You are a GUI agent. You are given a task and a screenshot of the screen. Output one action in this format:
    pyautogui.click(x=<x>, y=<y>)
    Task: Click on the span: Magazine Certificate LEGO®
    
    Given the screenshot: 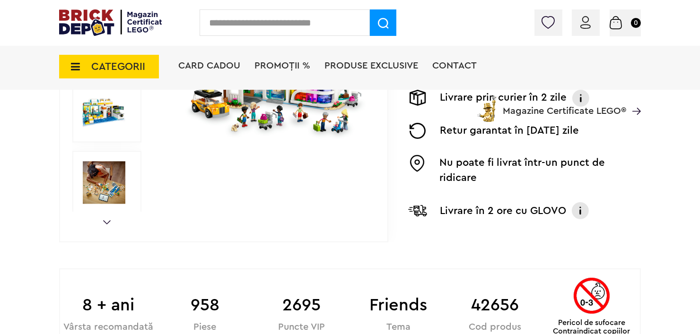 What is the action you would take?
    pyautogui.click(x=564, y=105)
    